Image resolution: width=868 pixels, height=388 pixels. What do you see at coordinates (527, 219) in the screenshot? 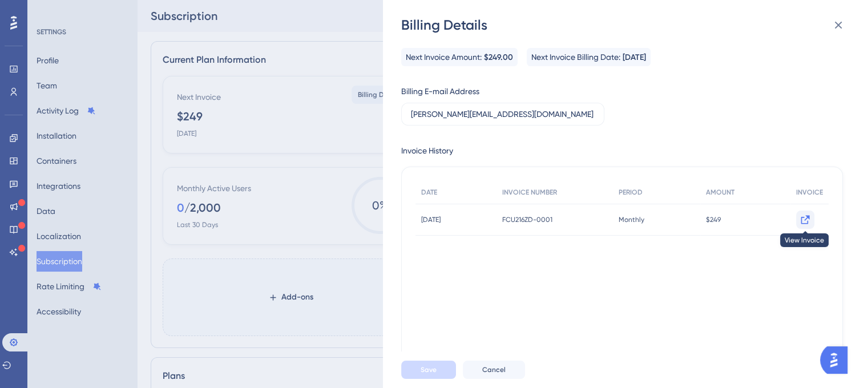
I see `span: FCU216ZD-0001` at bounding box center [527, 219].